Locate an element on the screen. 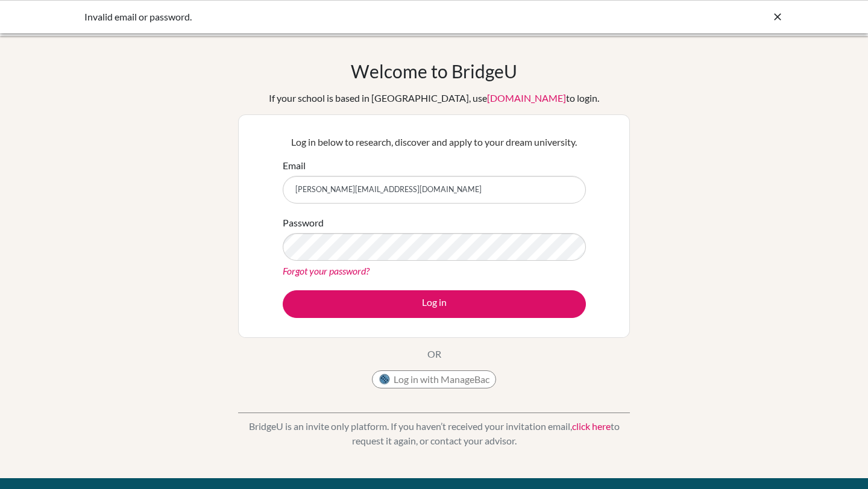 Image resolution: width=868 pixels, height=489 pixels. label: Email is located at coordinates (294, 166).